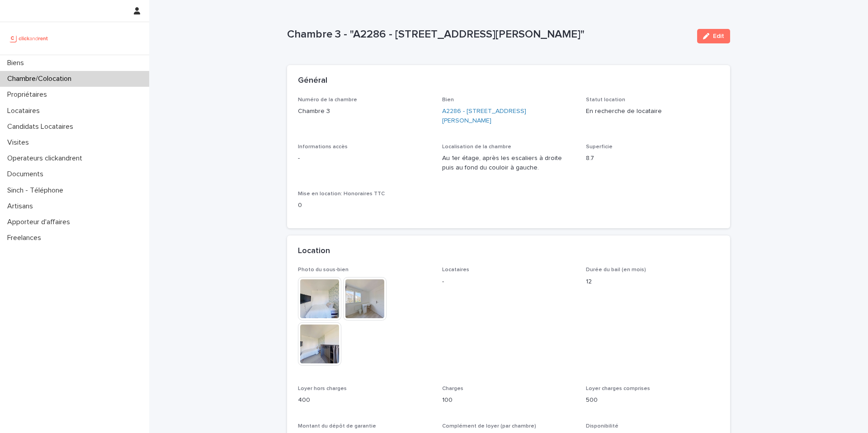 This screenshot has width=868, height=433. I want to click on span: Loyer charges comprises, so click(618, 389).